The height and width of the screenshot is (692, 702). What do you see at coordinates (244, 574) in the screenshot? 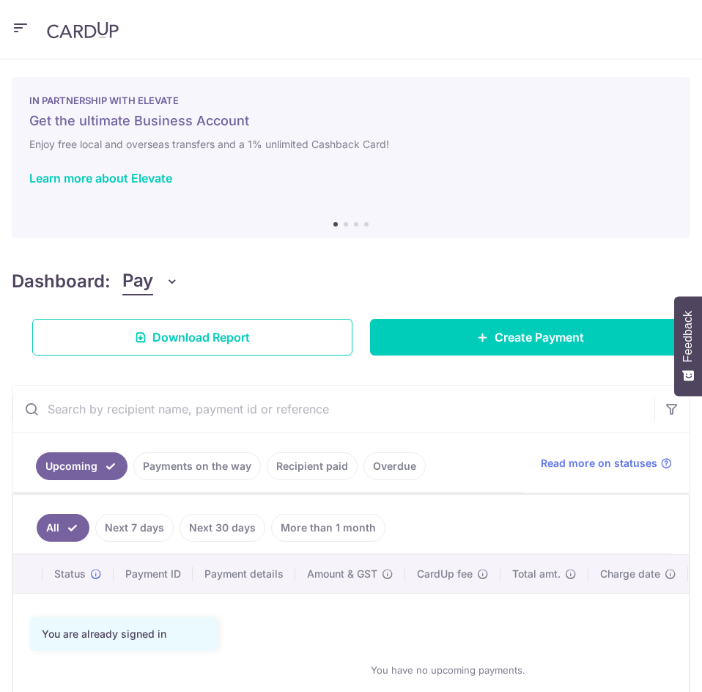
I see `th: Payment details` at bounding box center [244, 574].